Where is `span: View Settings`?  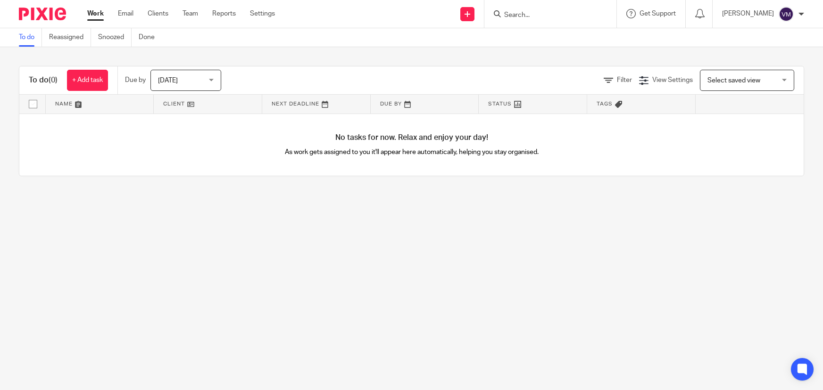 span: View Settings is located at coordinates (672, 80).